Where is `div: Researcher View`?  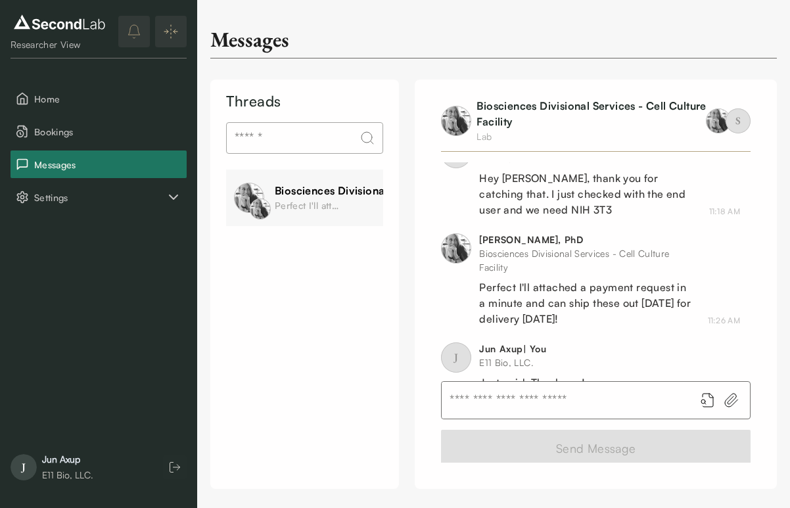 div: Researcher View is located at coordinates (59, 45).